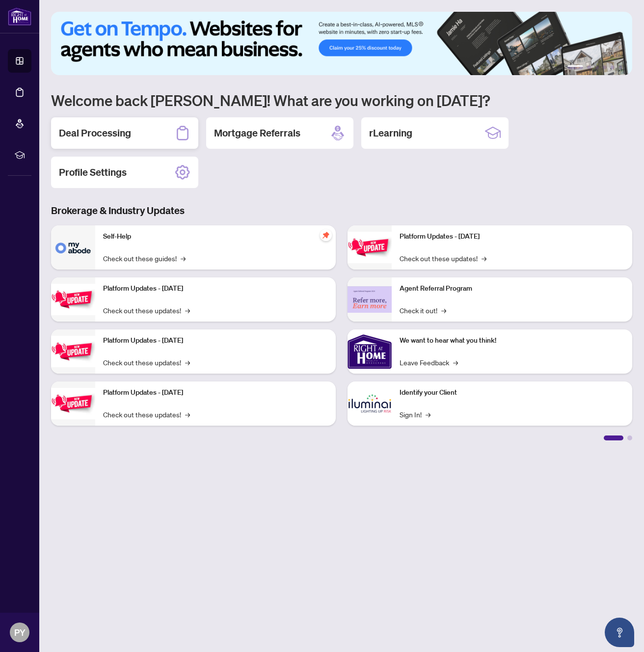 The height and width of the screenshot is (652, 644). Describe the element at coordinates (326, 235) in the screenshot. I see `span: pushpin` at that location.